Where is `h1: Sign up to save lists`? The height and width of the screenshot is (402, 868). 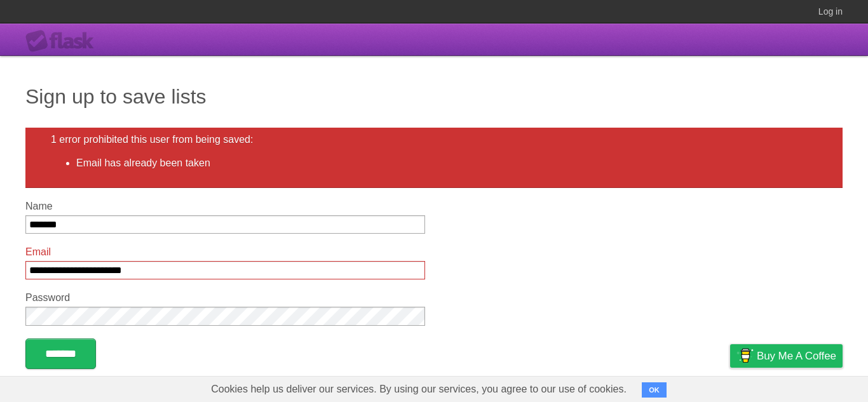
h1: Sign up to save lists is located at coordinates (434, 97).